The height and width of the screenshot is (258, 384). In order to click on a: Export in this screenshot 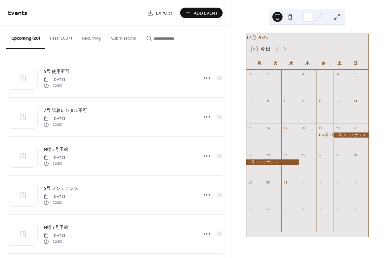, I will do `click(160, 13)`.